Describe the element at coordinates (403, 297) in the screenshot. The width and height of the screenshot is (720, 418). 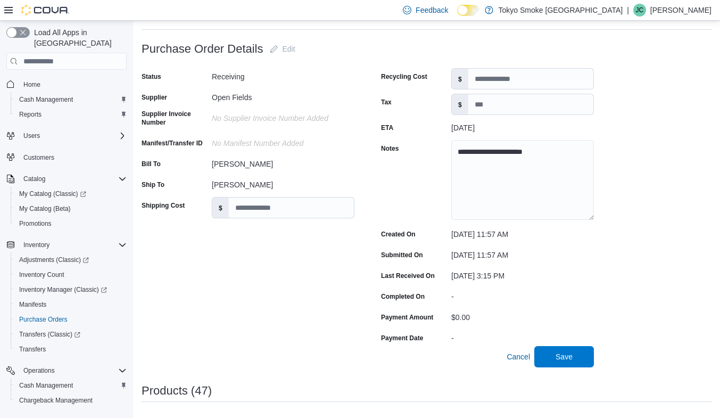
I see `label: Completed On` at that location.